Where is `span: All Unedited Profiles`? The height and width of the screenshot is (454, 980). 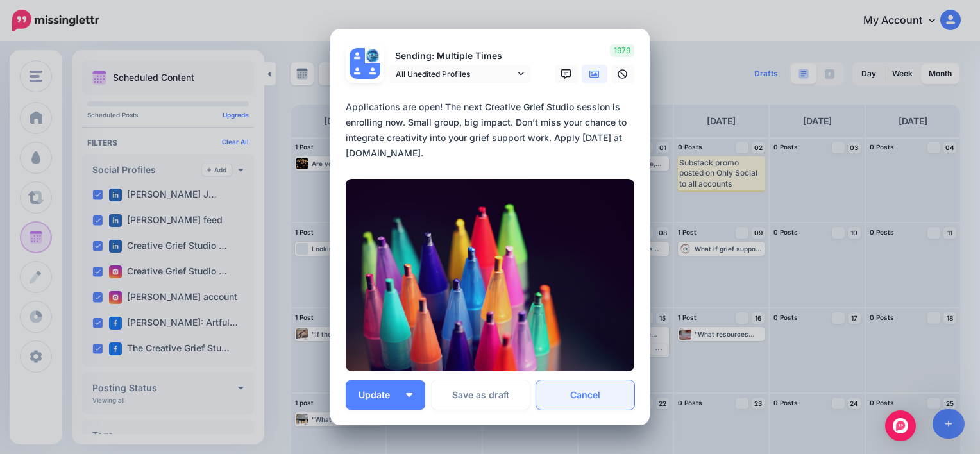 span: All Unedited Profiles is located at coordinates (455, 74).